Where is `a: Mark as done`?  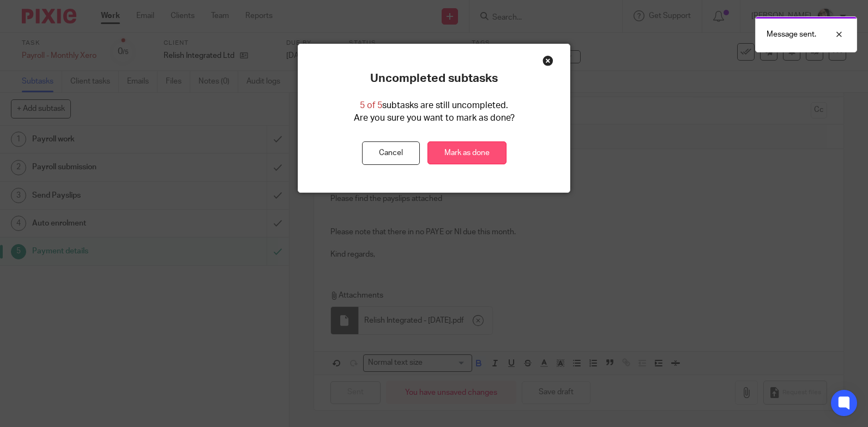 a: Mark as done is located at coordinates (467, 153).